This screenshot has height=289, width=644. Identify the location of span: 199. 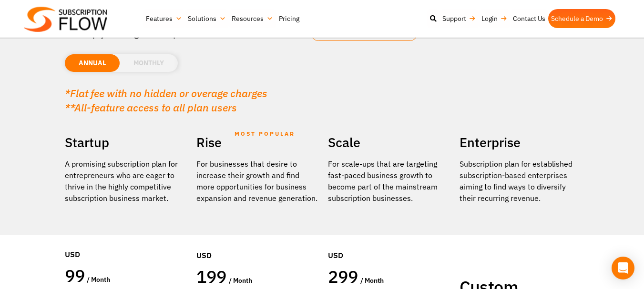
(212, 276).